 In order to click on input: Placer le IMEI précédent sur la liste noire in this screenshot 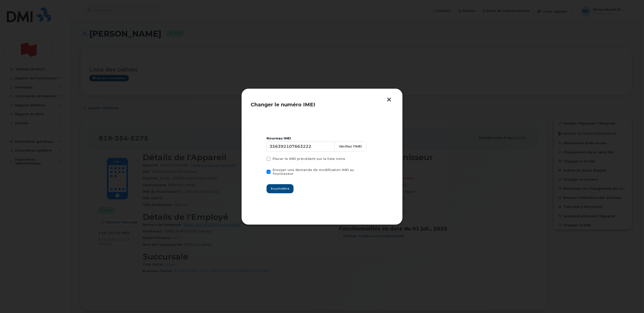, I will do `click(262, 158)`.